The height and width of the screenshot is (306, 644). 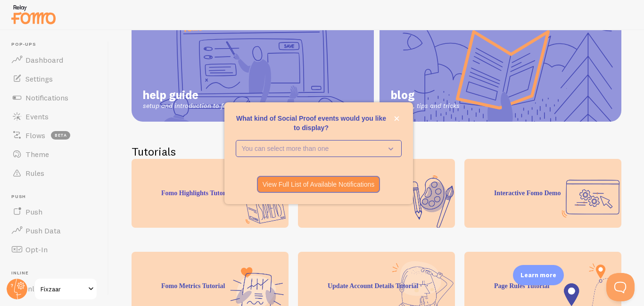 What do you see at coordinates (54, 230) in the screenshot?
I see `a: Push Data` at bounding box center [54, 230].